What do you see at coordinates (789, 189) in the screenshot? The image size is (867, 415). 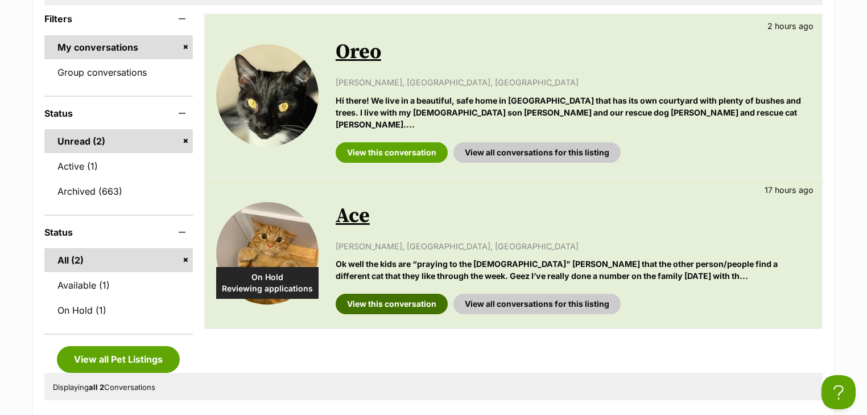 I see `p: 17 hours ago` at bounding box center [789, 189].